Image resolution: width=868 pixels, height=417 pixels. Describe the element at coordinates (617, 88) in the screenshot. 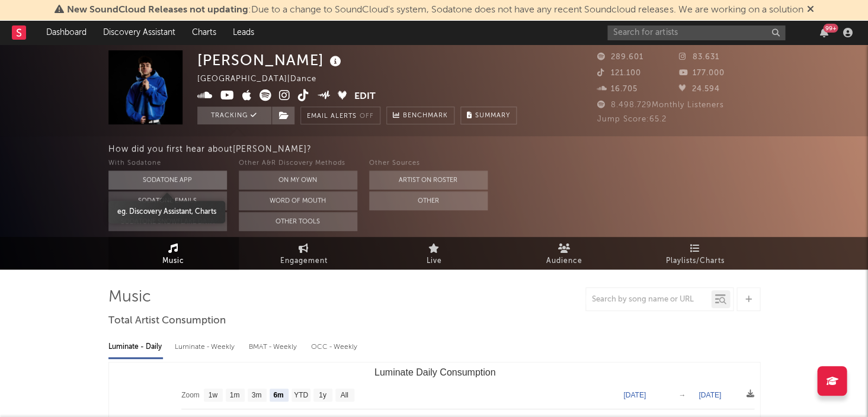

I see `span: 16.705` at that location.